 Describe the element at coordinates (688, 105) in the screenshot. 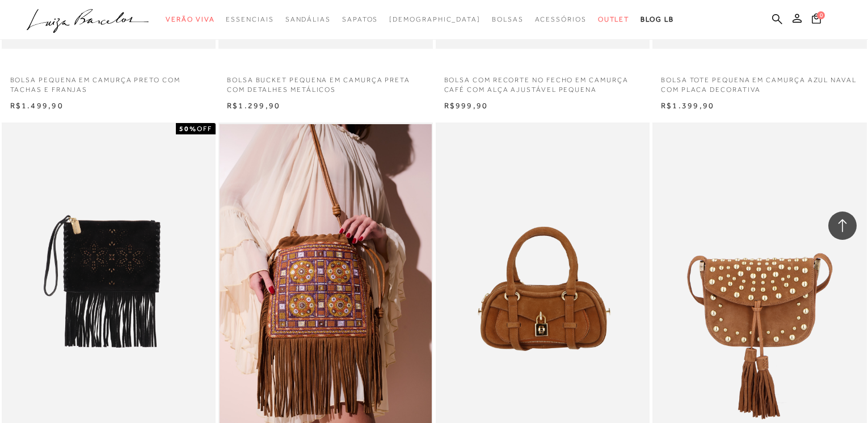

I see `span: R$1.399,90` at that location.